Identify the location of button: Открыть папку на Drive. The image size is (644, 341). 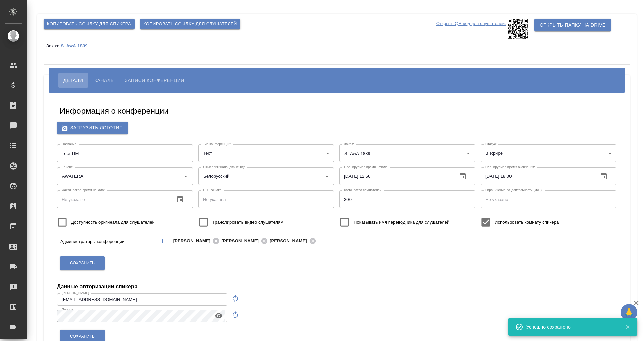
(573, 25).